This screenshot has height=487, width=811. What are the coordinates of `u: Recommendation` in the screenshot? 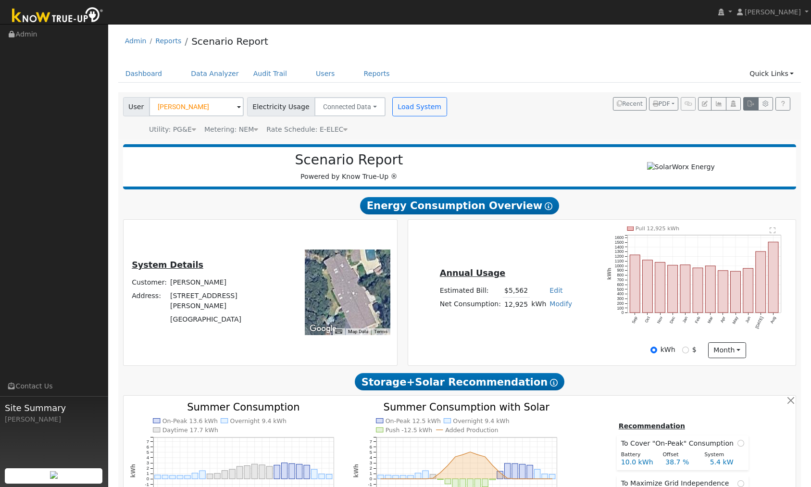 It's located at (652, 426).